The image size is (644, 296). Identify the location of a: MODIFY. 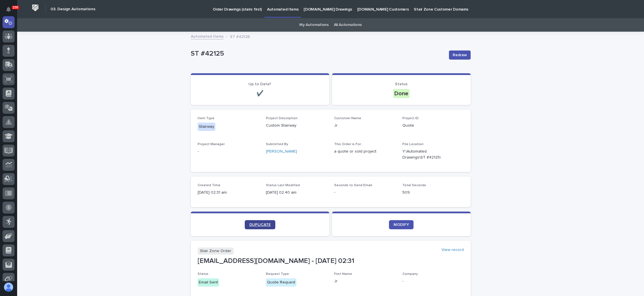
(401, 225).